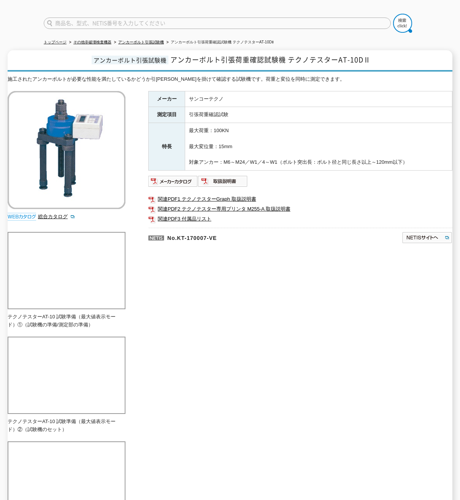  Describe the element at coordinates (271, 59) in the screenshot. I see `span: アンカーボルト引張荷重確認試験機 テクノテスターAT-10DⅡ` at that location.